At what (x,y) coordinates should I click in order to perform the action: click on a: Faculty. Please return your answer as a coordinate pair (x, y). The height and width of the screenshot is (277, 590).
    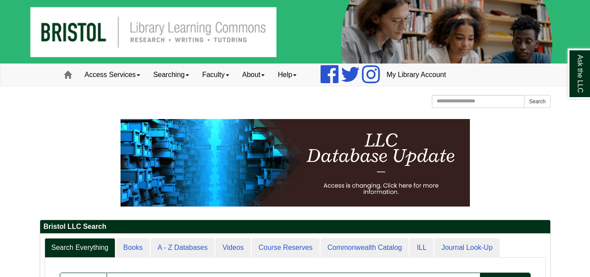
    Looking at the image, I should click on (216, 75).